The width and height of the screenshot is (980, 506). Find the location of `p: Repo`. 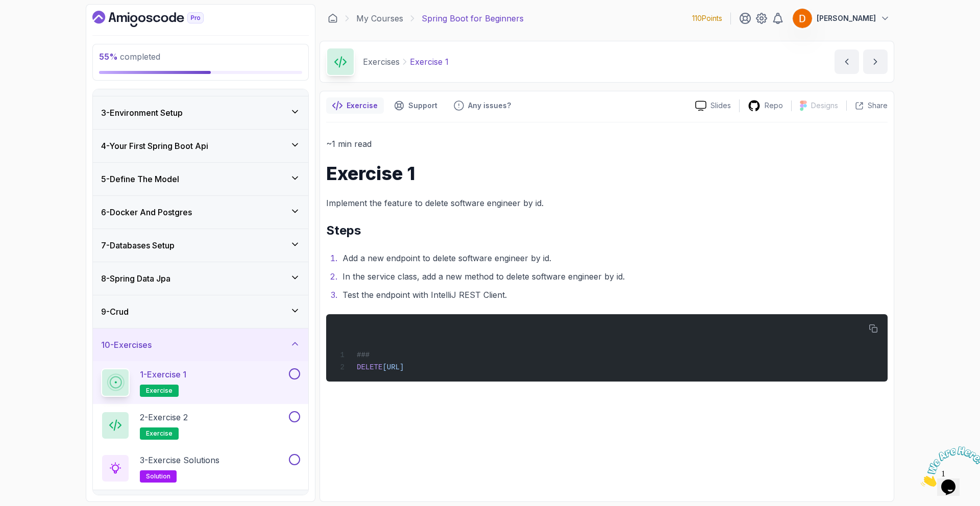

p: Repo is located at coordinates (774, 105).